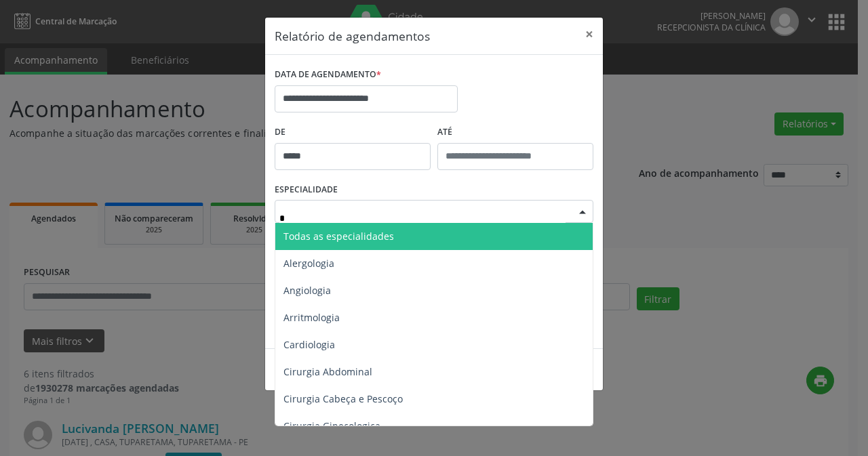  Describe the element at coordinates (327, 371) in the screenshot. I see `span: Cirurgia Abdominal` at that location.